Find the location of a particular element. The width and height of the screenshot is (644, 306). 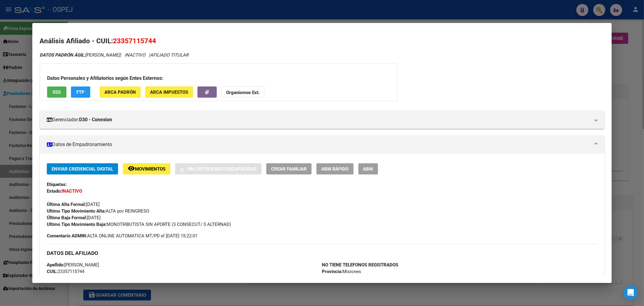

span: Movimientos is located at coordinates (150, 169).